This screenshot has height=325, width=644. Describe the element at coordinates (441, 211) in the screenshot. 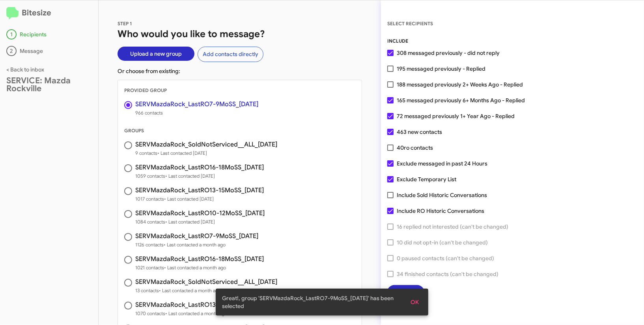

I see `span: Include RO Historic Conversations` at that location.